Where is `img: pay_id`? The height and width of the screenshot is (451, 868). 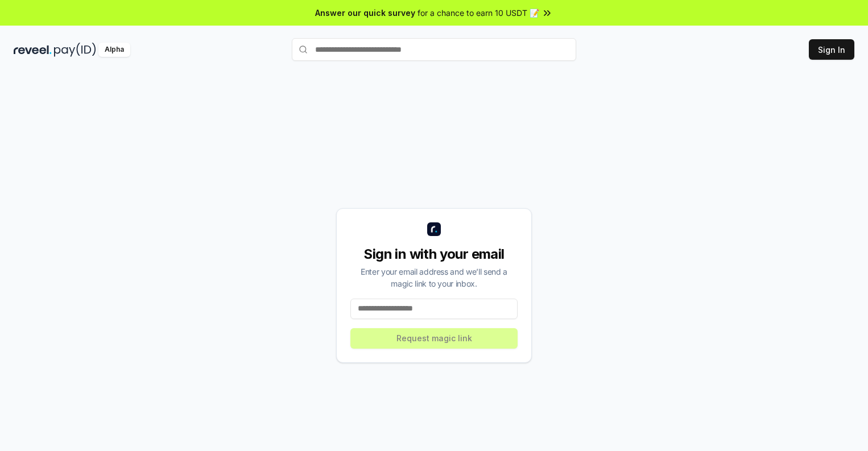 img: pay_id is located at coordinates (75, 50).